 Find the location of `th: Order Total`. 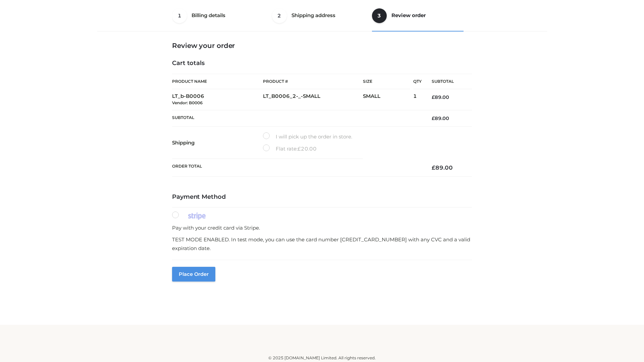

th: Order Total is located at coordinates (297, 168).